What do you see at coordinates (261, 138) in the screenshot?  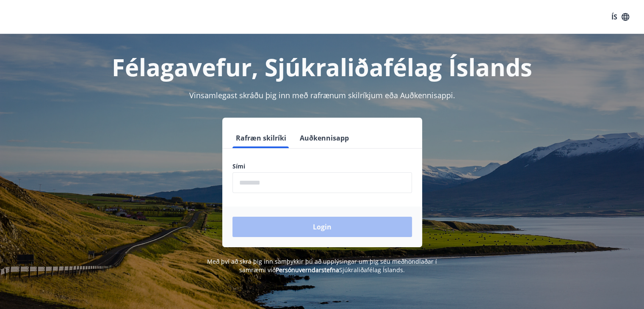 I see `button: Rafræn skilríki` at bounding box center [261, 138].